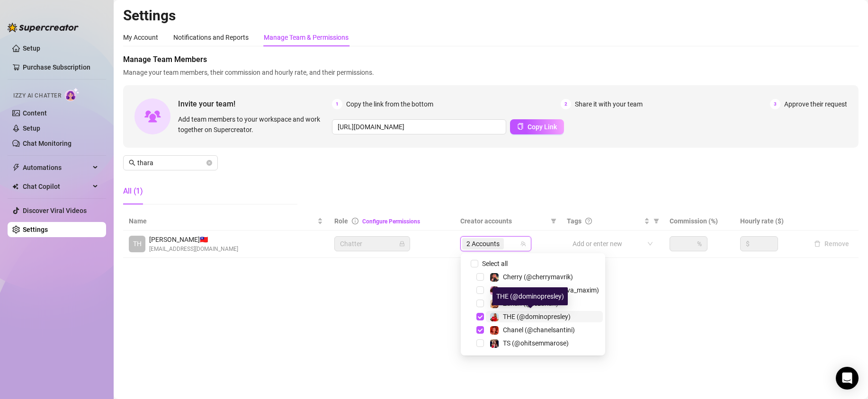 The width and height of the screenshot is (868, 399). I want to click on img: Eva (@eva_maxim), so click(495, 290).